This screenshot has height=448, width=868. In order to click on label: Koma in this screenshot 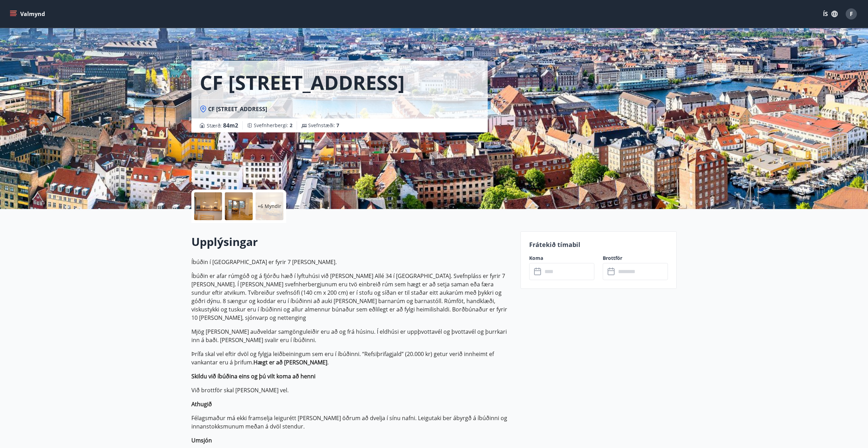, I will do `click(562, 258)`.